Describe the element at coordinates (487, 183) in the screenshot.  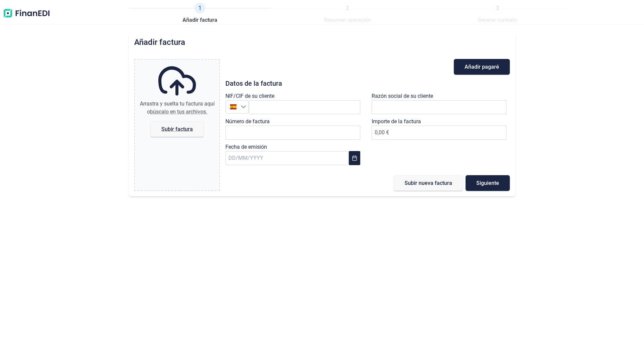
I see `button: Siguiente` at that location.